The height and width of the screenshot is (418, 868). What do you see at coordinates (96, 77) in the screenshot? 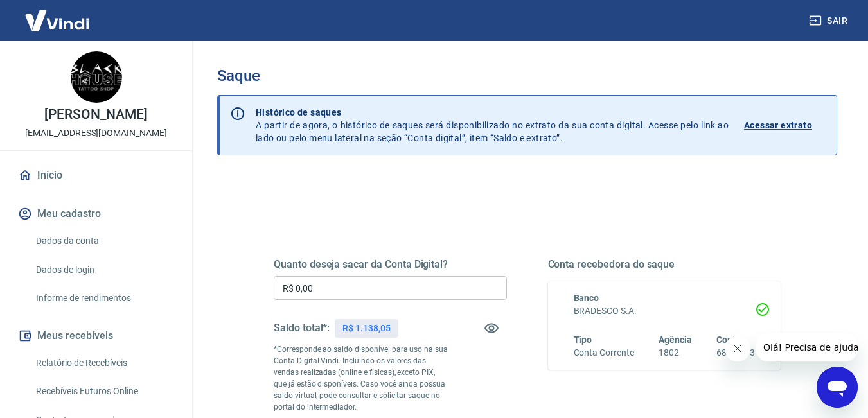
I see `img: 5ac82f3a-9e30-4596-b32a-74b89d96a8c9.jpeg` at bounding box center [96, 77].